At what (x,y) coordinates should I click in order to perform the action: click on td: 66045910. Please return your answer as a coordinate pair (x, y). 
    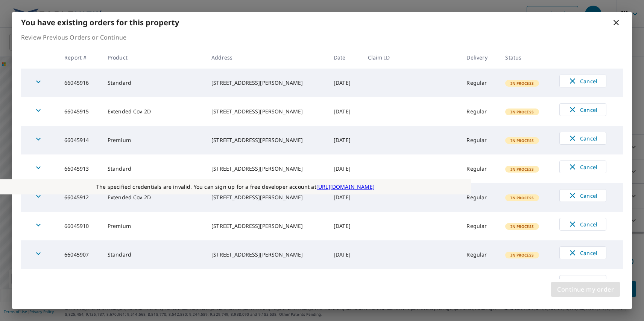
    Looking at the image, I should click on (80, 226).